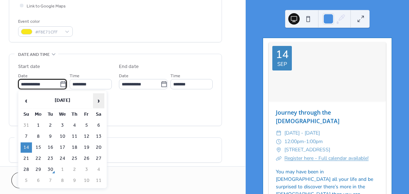 This screenshot has height=194, width=409. What do you see at coordinates (34, 54) in the screenshot?
I see `span: Date and time` at bounding box center [34, 54].